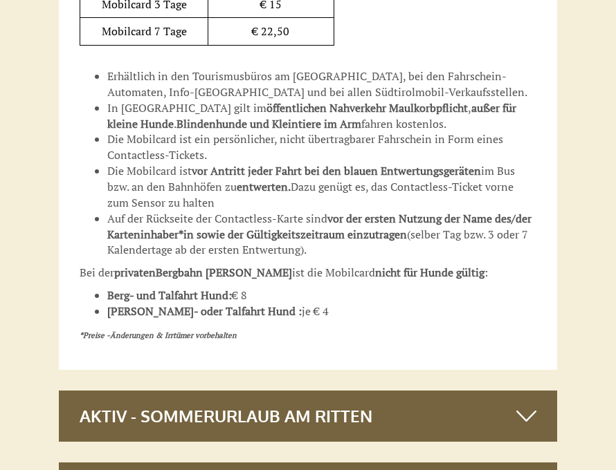  What do you see at coordinates (308, 416) in the screenshot?
I see `div: Aktiv - Sommerurlaub am Ritten` at bounding box center [308, 416].